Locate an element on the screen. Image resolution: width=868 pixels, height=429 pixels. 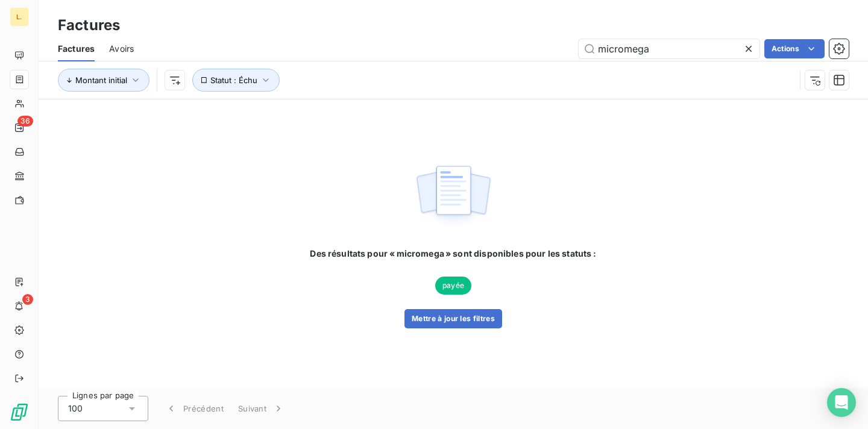
span: payée is located at coordinates (453, 286).